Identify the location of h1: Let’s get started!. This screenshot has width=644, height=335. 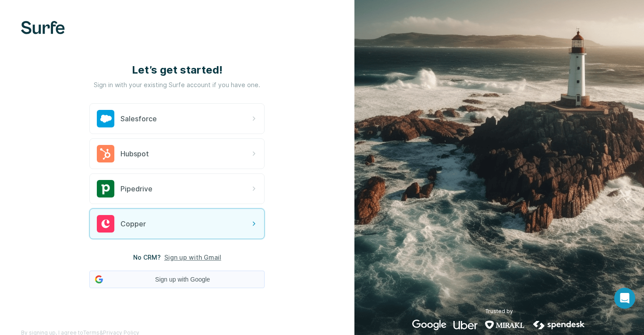
(177, 70).